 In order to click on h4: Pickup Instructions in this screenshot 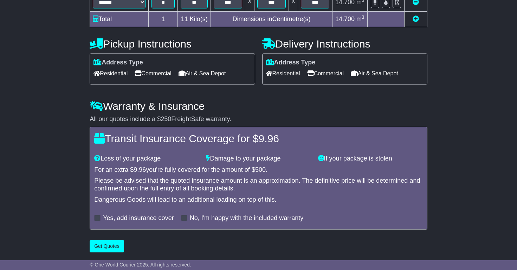, I will do `click(172, 44)`.